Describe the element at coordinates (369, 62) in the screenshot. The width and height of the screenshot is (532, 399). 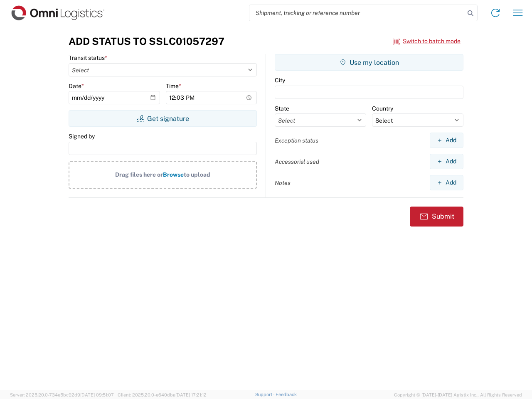
I see `button: Use my location` at that location.